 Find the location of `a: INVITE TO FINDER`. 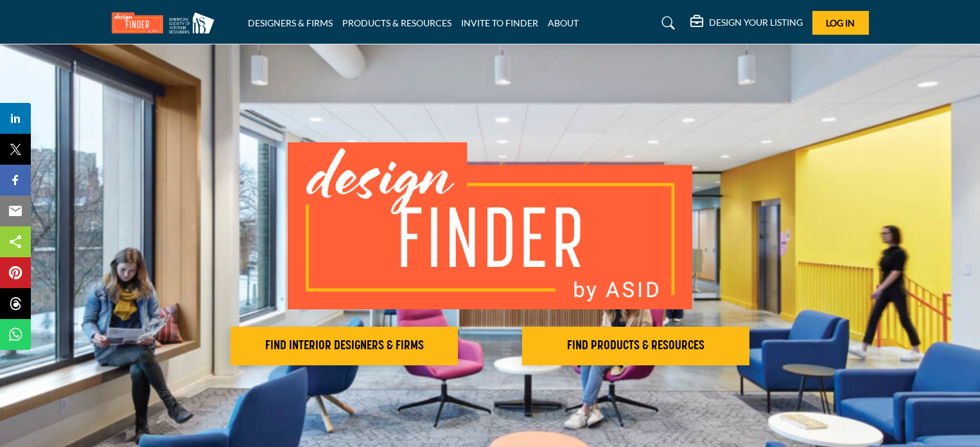

a: INVITE TO FINDER is located at coordinates (500, 23).